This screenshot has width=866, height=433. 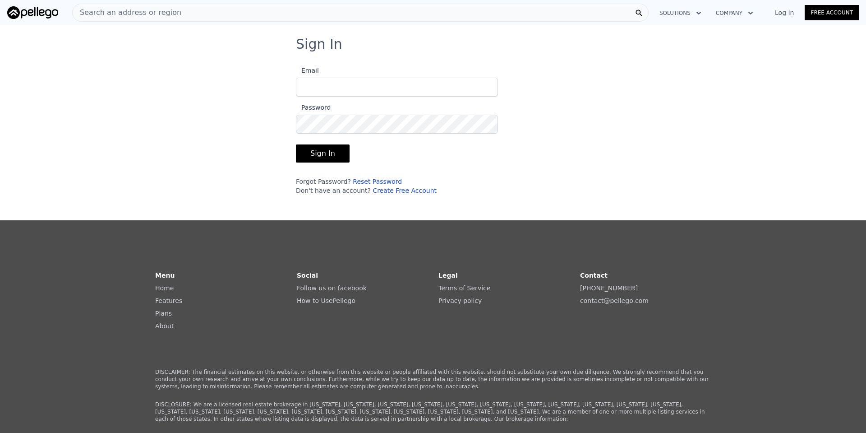 I want to click on button: Company, so click(x=734, y=13).